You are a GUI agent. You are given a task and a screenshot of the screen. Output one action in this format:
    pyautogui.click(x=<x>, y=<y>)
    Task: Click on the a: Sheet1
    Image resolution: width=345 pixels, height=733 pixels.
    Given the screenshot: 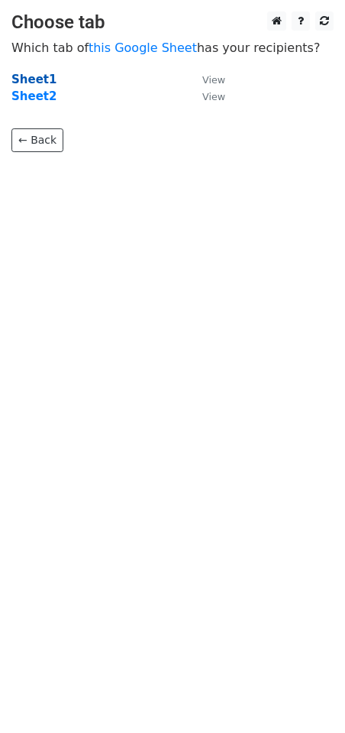 What is the action you would take?
    pyautogui.click(x=34, y=79)
    